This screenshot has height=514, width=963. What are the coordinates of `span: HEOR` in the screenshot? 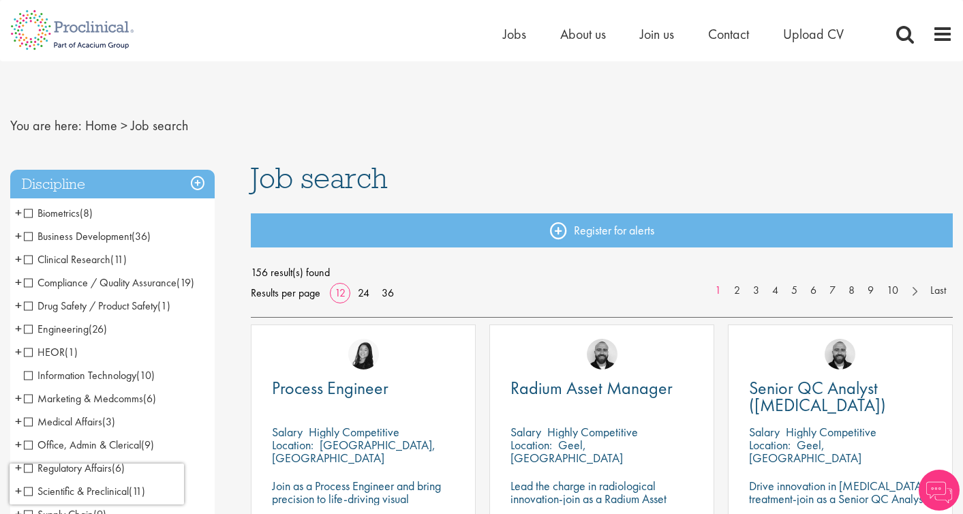 It's located at (44, 352).